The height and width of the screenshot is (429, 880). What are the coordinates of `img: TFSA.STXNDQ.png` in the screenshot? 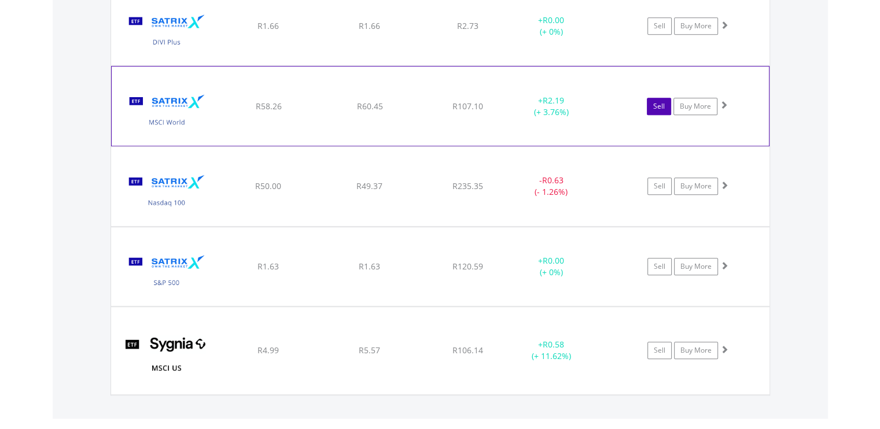 It's located at (167, 192).